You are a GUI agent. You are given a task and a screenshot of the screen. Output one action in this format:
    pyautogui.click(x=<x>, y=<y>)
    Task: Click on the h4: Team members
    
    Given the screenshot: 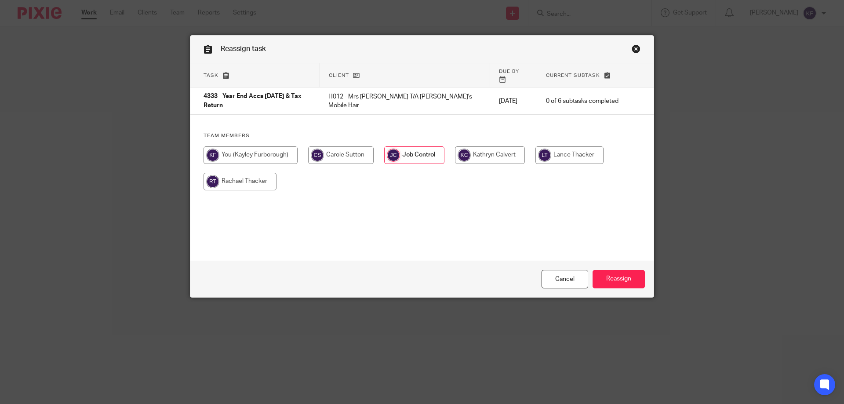 What is the action you would take?
    pyautogui.click(x=422, y=136)
    